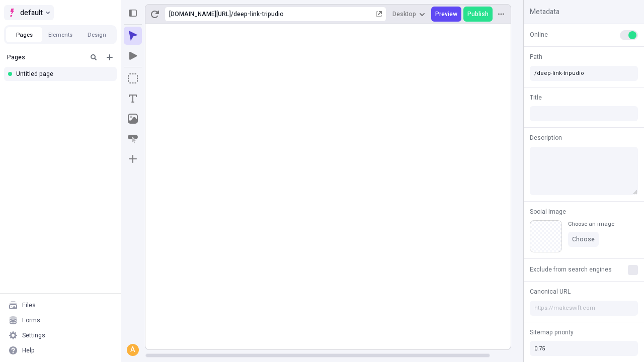 Image resolution: width=644 pixels, height=362 pixels. Describe the element at coordinates (545, 137) in the screenshot. I see `span: Description` at that location.